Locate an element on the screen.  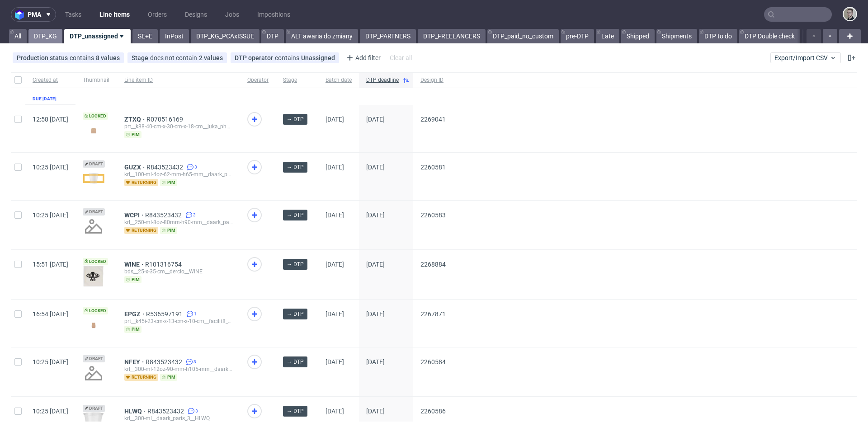
span: 2260584 is located at coordinates (433, 362).